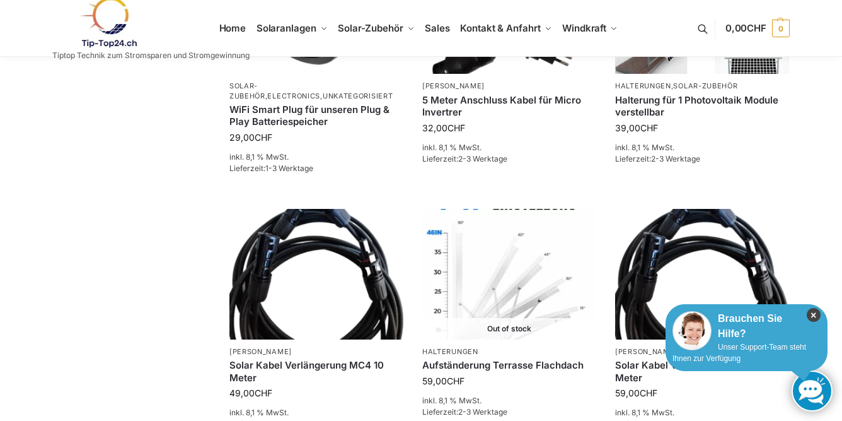  What do you see at coordinates (509, 274) in the screenshot?
I see `a: Out of stockDie optimierte Produktbeschreibung könnte wie folgt lauten: Flexibles Montagesystem f...` at bounding box center [509, 274].